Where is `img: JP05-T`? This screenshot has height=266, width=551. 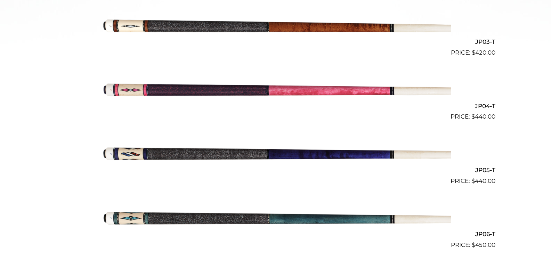 img: JP05-T is located at coordinates (276, 153).